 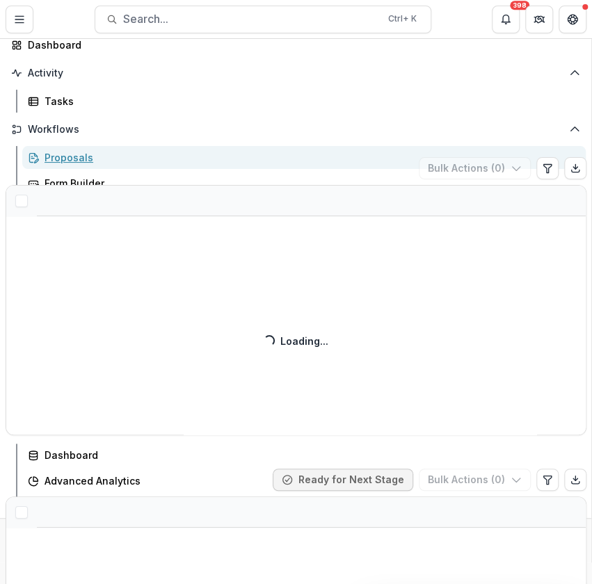 What do you see at coordinates (296, 345) in the screenshot?
I see `button: Open Contacts` at bounding box center [296, 345].